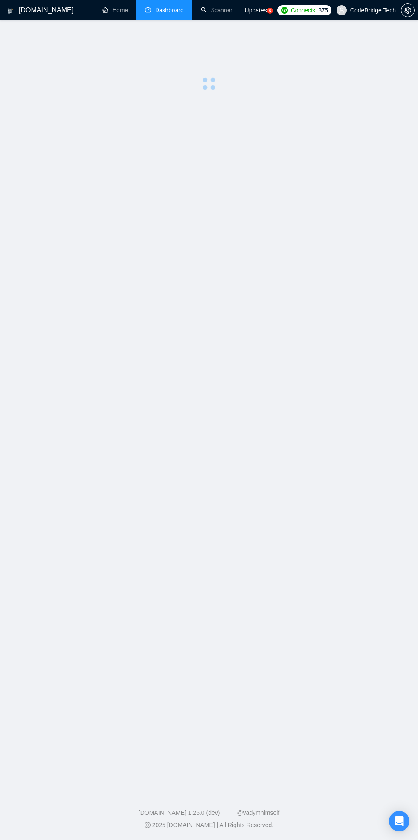  I want to click on img: logo, so click(10, 11).